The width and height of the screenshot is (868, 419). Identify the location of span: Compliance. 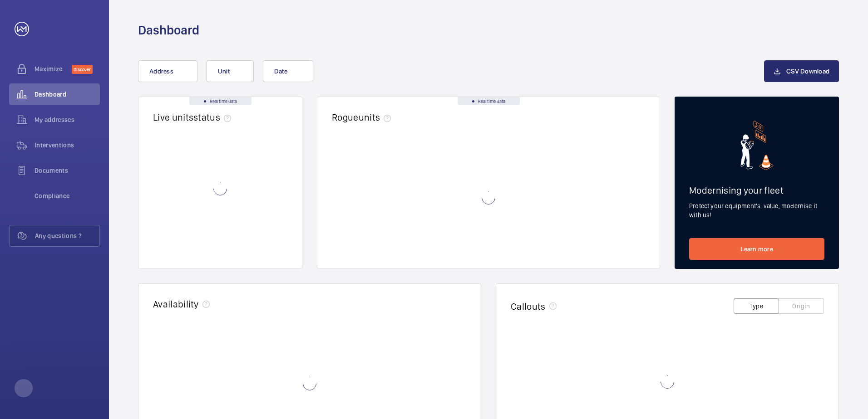
(67, 196).